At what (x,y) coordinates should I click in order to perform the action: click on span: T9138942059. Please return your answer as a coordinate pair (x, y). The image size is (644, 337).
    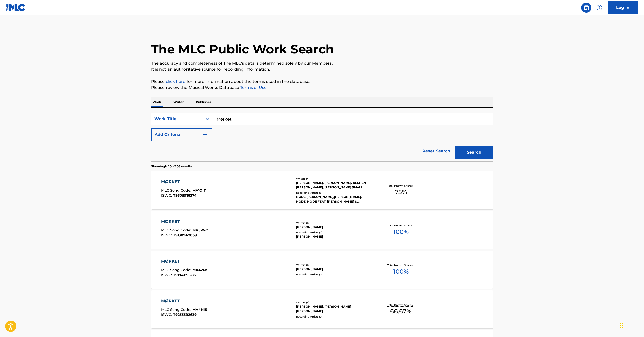
    Looking at the image, I should click on (185, 235).